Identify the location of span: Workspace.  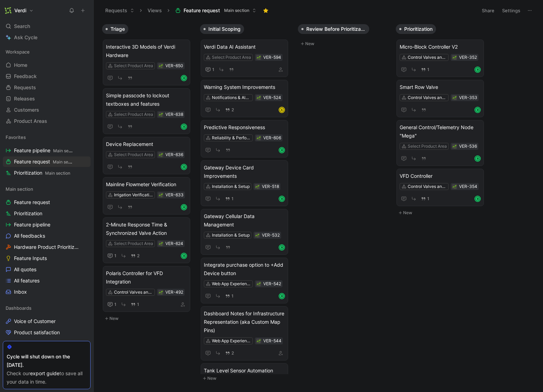
(17, 52).